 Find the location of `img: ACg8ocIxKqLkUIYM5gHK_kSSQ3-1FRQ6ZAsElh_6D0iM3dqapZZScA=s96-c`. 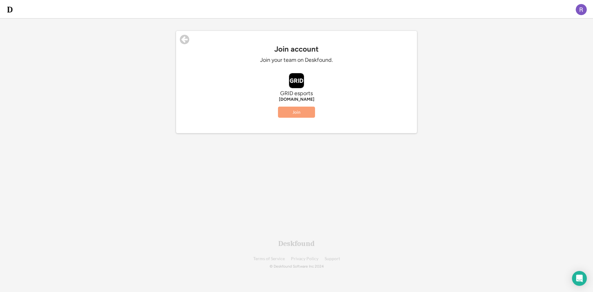

img: ACg8ocIxKqLkUIYM5gHK_kSSQ3-1FRQ6ZAsElh_6D0iM3dqapZZScA=s96-c is located at coordinates (581, 10).